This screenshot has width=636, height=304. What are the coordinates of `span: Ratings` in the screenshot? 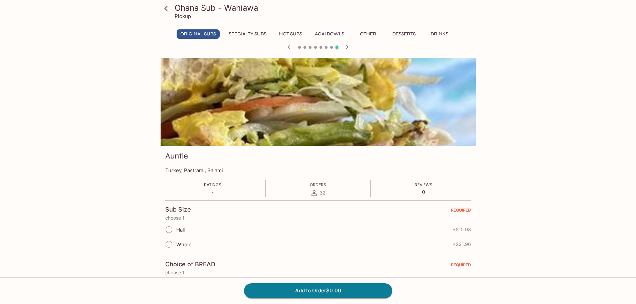 It's located at (213, 185).